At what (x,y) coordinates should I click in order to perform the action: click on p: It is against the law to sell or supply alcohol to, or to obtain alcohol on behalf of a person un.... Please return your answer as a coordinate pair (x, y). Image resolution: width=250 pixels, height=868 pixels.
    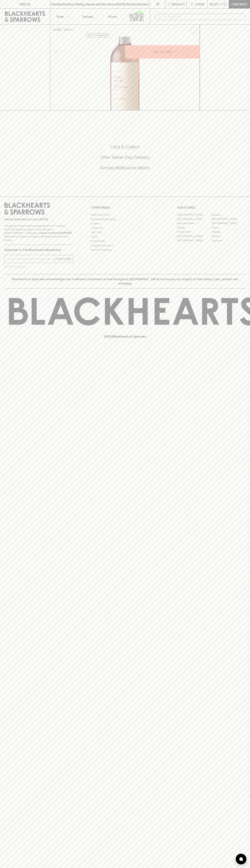
    Looking at the image, I should click on (38, 233).